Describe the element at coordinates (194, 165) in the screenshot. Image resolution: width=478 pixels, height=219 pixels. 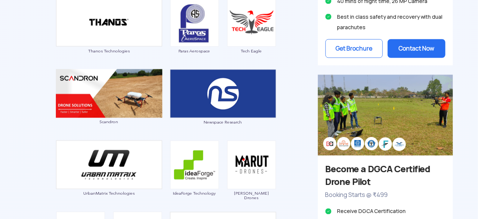
I see `img: ic_ideaforge.png` at that location.